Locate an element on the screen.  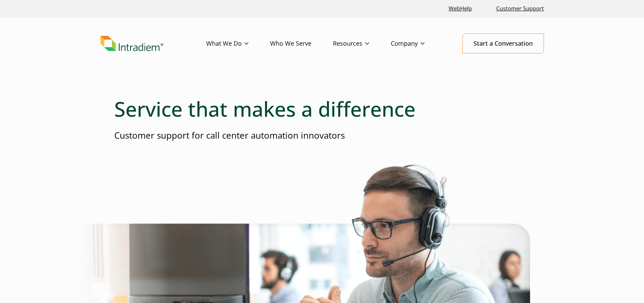
a: Start a Conversation is located at coordinates (503, 43).